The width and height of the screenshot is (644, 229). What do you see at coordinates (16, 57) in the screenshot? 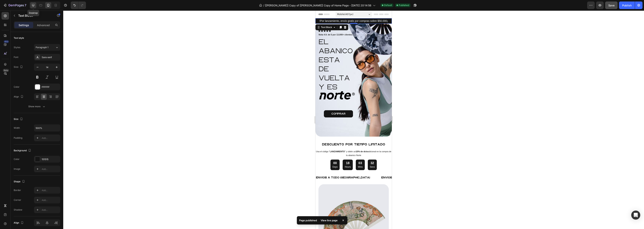
I see `div: Font` at bounding box center [16, 57].